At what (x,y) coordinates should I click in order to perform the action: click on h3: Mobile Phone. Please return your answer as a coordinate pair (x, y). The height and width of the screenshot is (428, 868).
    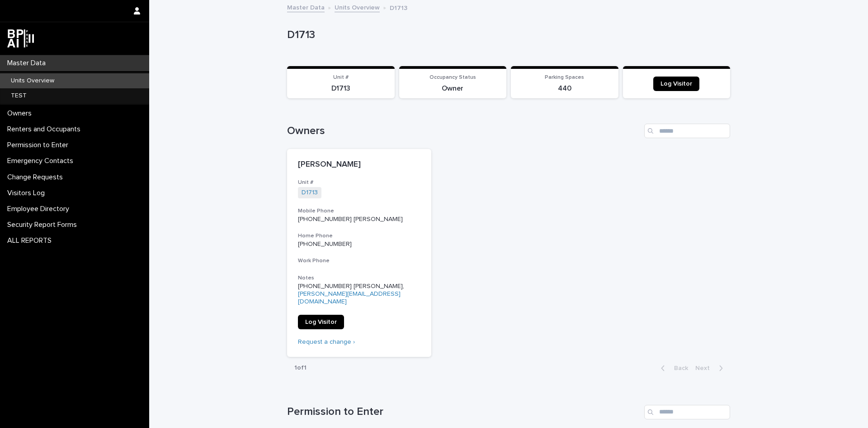
    Looking at the image, I should click on (359, 211).